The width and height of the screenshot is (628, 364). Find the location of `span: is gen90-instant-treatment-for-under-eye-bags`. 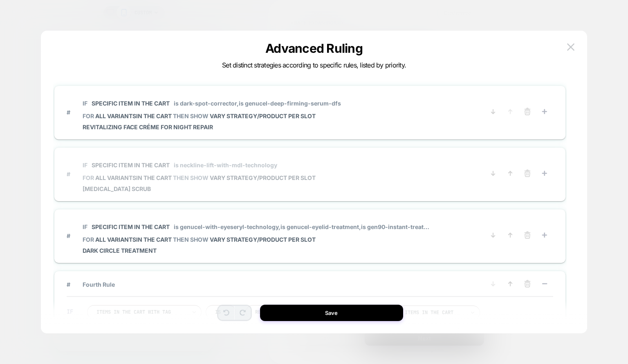

span: is gen90-instant-treatment-for-under-eye-bags is located at coordinates (429, 226).